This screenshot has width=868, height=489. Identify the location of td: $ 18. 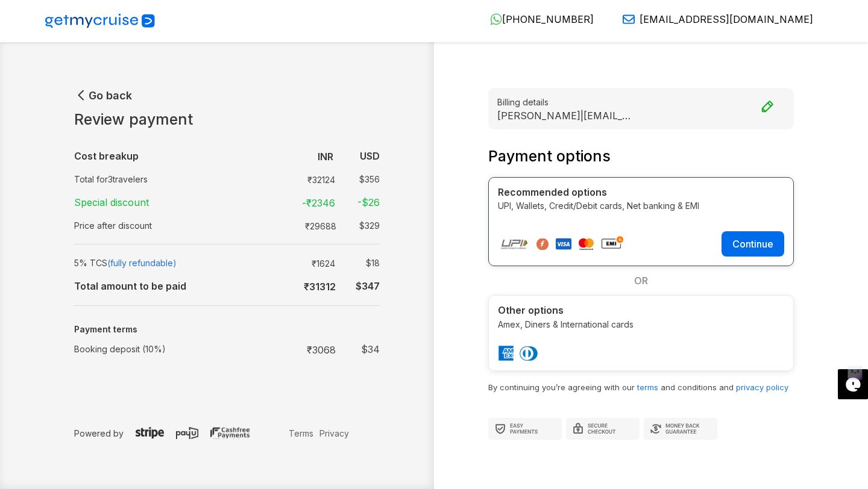
(360, 262).